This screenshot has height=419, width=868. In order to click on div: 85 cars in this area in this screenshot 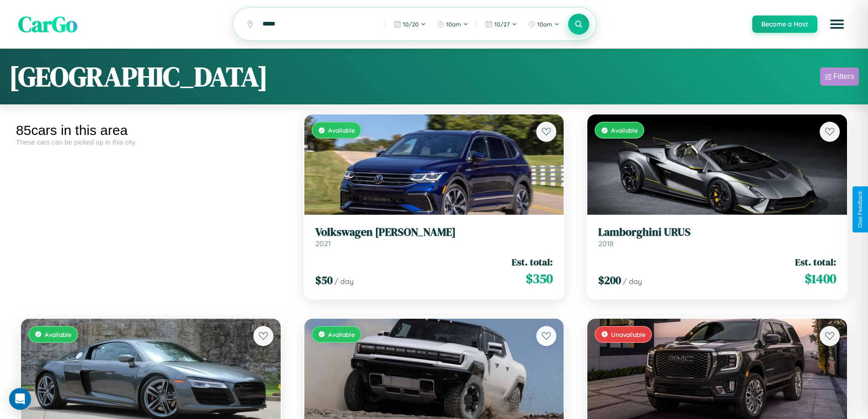, I will do `click(151, 130)`.